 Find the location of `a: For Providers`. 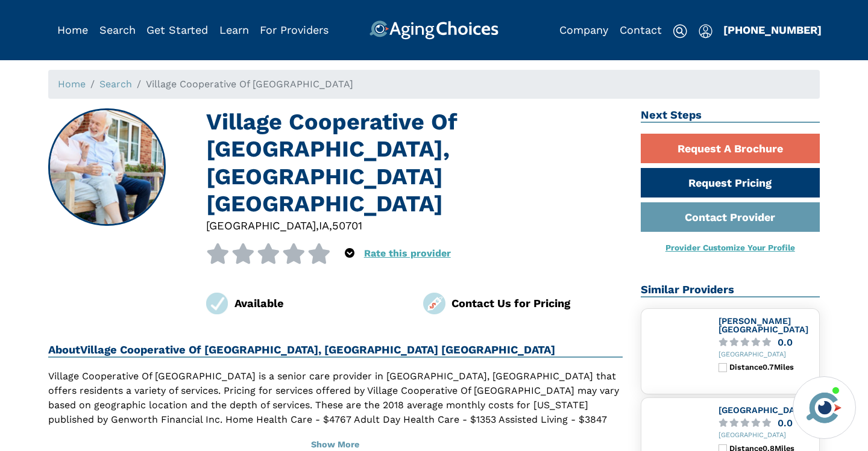

a: For Providers is located at coordinates (294, 29).